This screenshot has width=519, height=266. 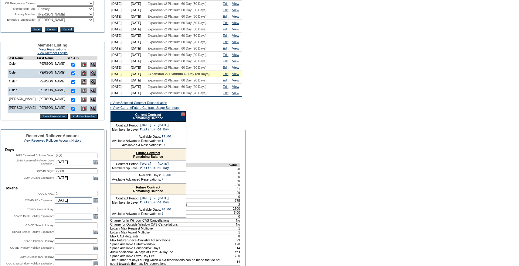 What do you see at coordinates (235, 169) in the screenshot?
I see `td: 20` at bounding box center [235, 169].